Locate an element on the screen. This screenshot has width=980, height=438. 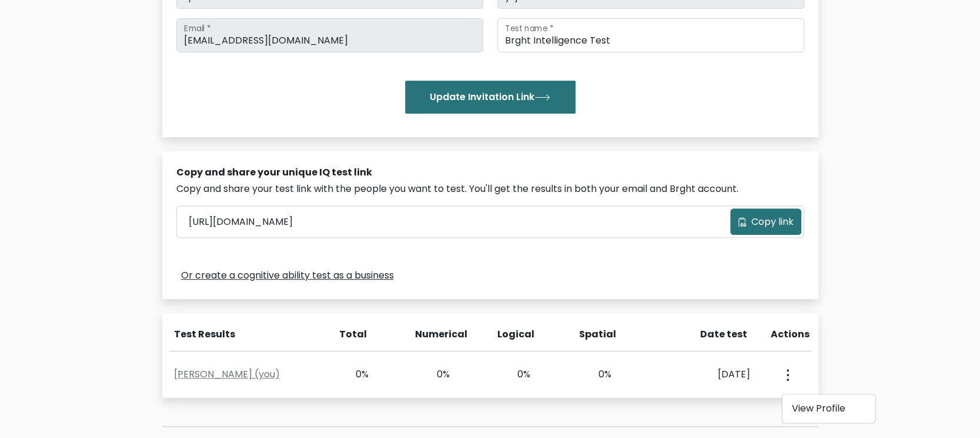
div: Test Results is located at coordinates (246, 334).